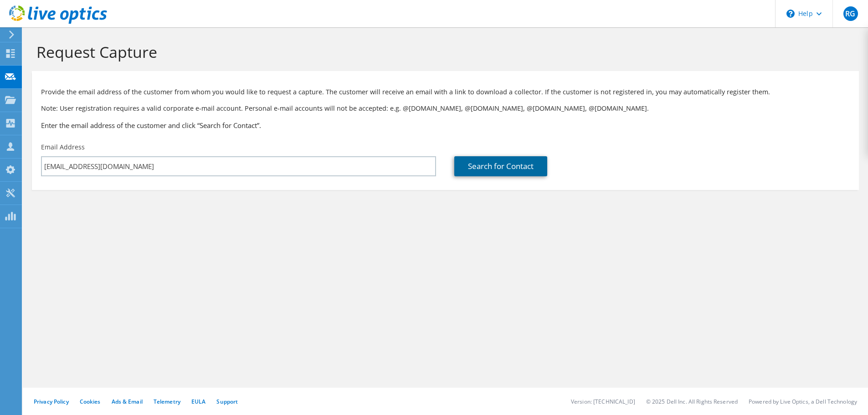 This screenshot has height=415, width=868. What do you see at coordinates (227, 401) in the screenshot?
I see `a: Support` at bounding box center [227, 401].